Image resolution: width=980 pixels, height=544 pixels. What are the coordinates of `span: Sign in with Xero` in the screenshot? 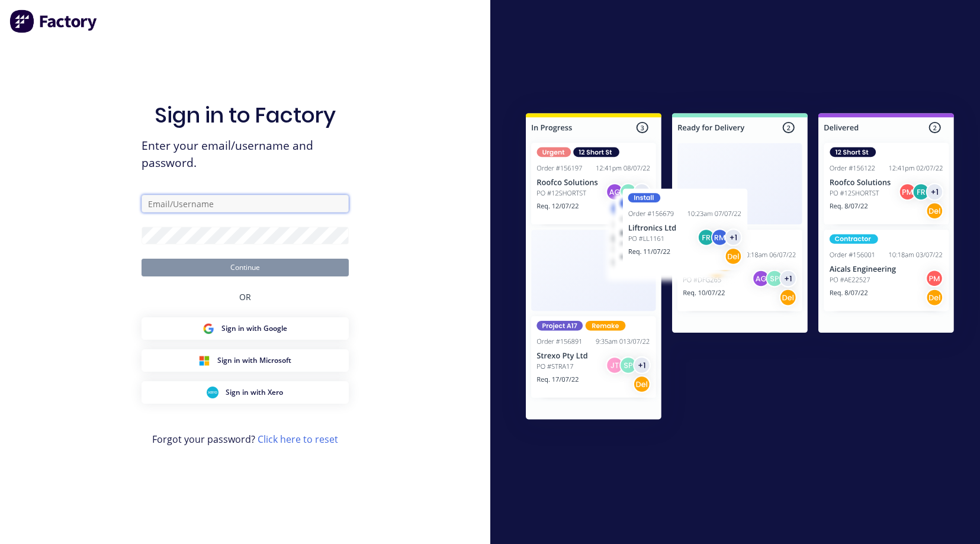 It's located at (254, 393).